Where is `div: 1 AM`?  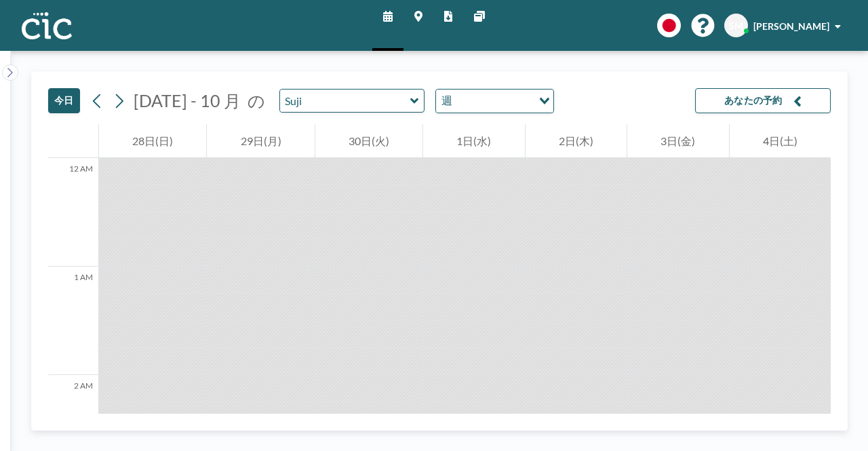 div: 1 AM is located at coordinates (73, 321).